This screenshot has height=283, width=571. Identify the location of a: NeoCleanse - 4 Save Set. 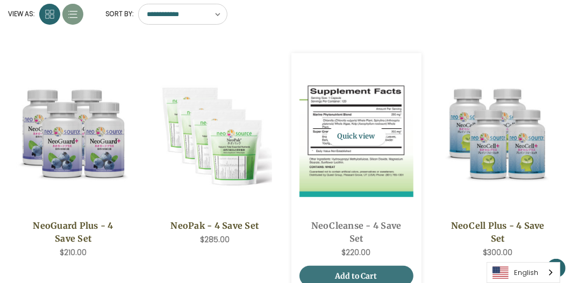
(356, 232).